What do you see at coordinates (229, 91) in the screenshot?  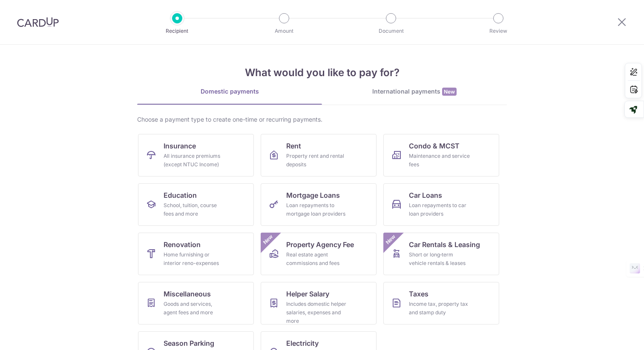 I see `div: Domestic payments` at bounding box center [229, 91].